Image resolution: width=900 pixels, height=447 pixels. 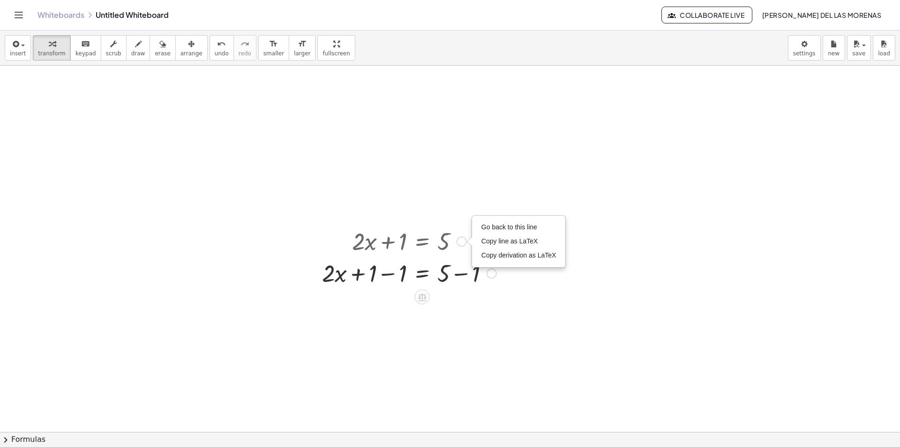 What do you see at coordinates (222, 48) in the screenshot?
I see `button: undoundo` at bounding box center [222, 48].